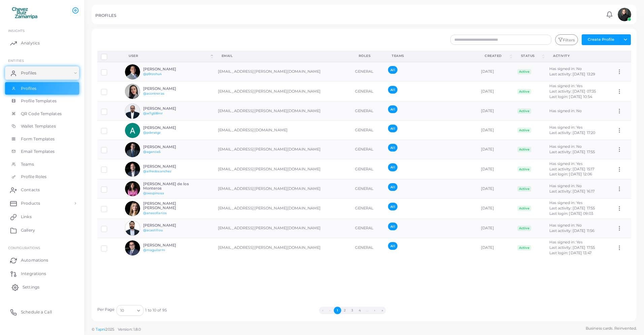 The width and height of the screenshot is (644, 335). Describe the element at coordinates (375, 311) in the screenshot. I see `button: Go to next page` at that location.